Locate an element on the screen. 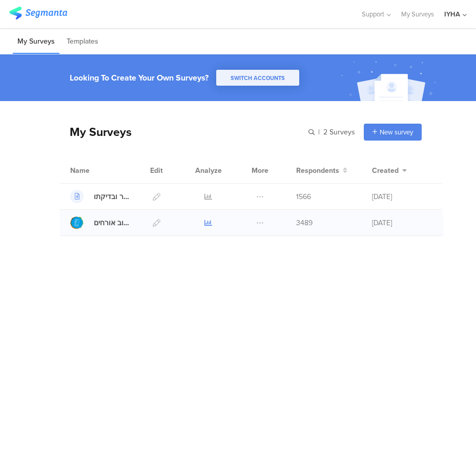 The image size is (476, 453). span: Created is located at coordinates (386, 171).